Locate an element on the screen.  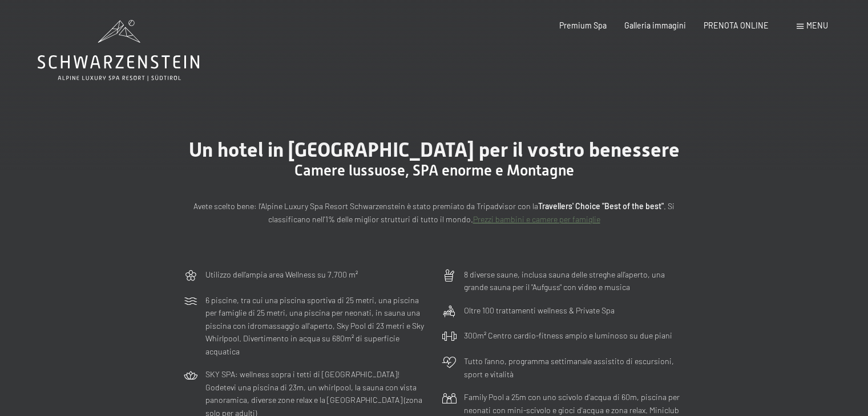
p: 300m² Centro cardio-fitness ampio e luminoso su due piani is located at coordinates (567, 335).